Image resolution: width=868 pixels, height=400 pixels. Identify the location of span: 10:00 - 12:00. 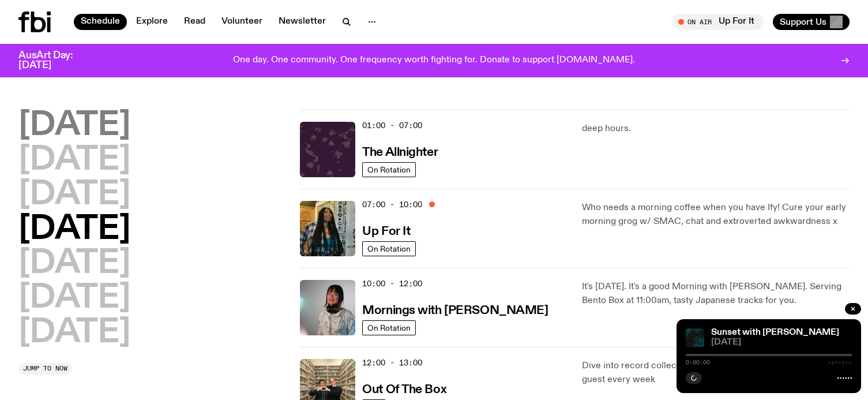
(392, 284).